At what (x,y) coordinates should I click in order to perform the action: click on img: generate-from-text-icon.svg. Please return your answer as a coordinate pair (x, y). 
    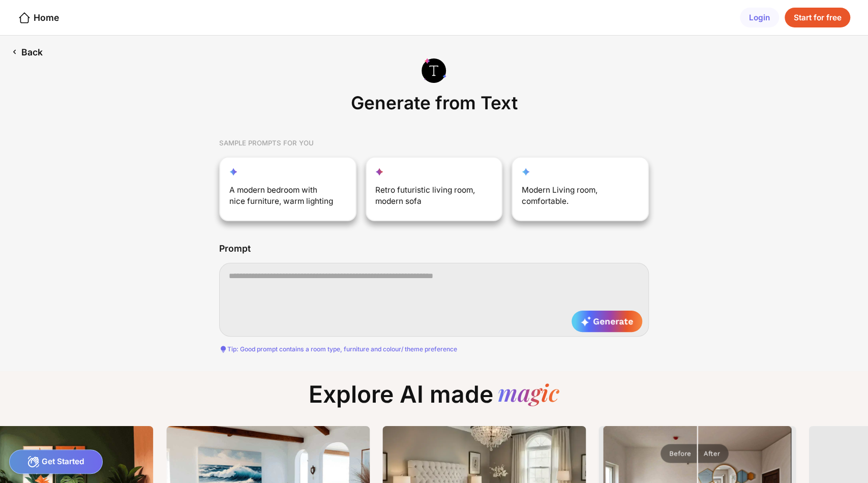
    Looking at the image, I should click on (433, 70).